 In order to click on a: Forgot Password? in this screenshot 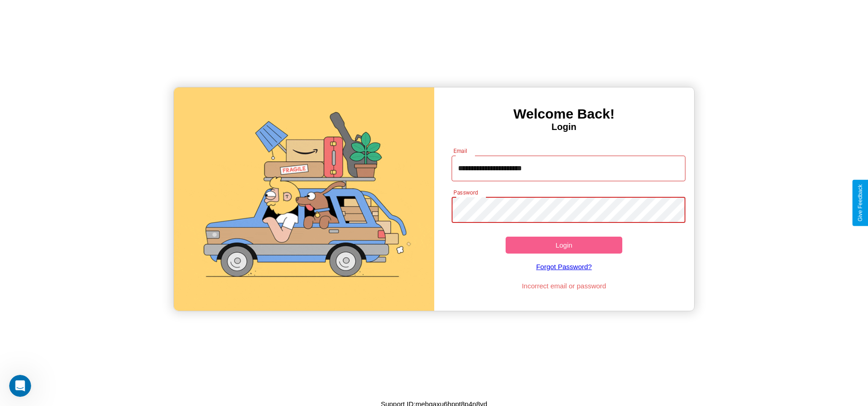, I will do `click(564, 266)`.